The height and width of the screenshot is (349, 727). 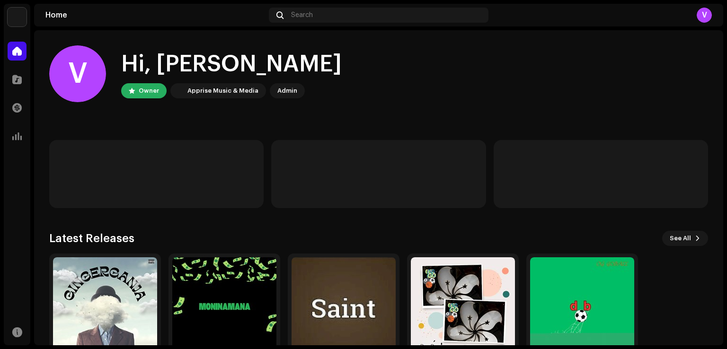 What do you see at coordinates (149, 91) in the screenshot?
I see `div: Owner` at bounding box center [149, 91].